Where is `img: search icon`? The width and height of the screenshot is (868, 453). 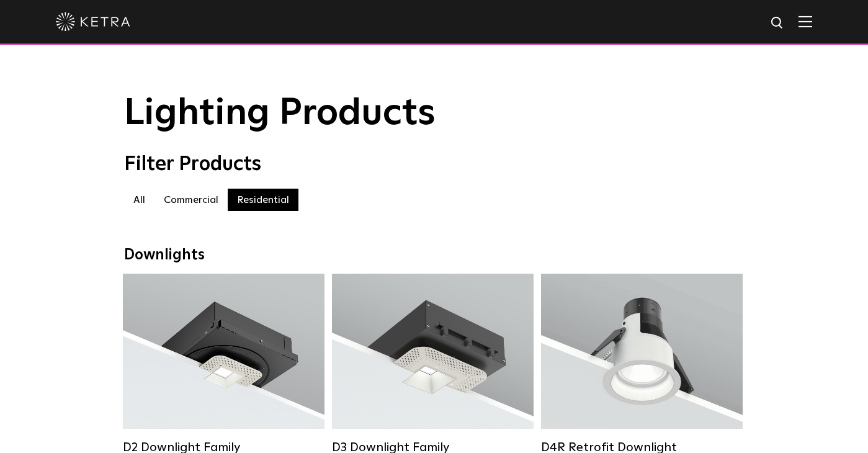 img: search icon is located at coordinates (777, 23).